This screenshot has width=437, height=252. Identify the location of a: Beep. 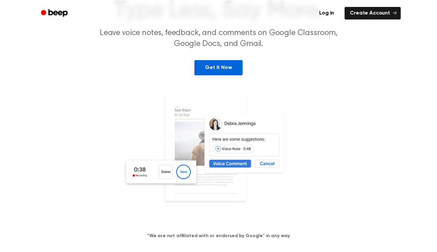
(55, 13).